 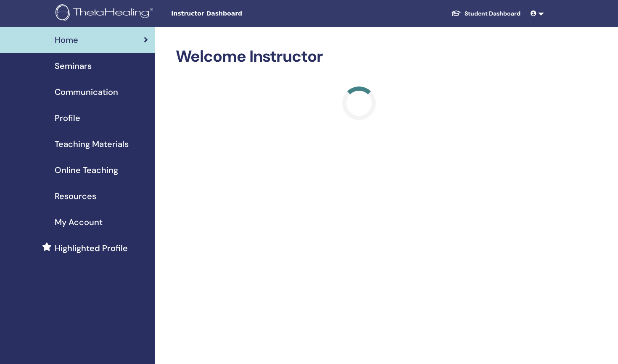 I want to click on img: logo.png, so click(x=106, y=13).